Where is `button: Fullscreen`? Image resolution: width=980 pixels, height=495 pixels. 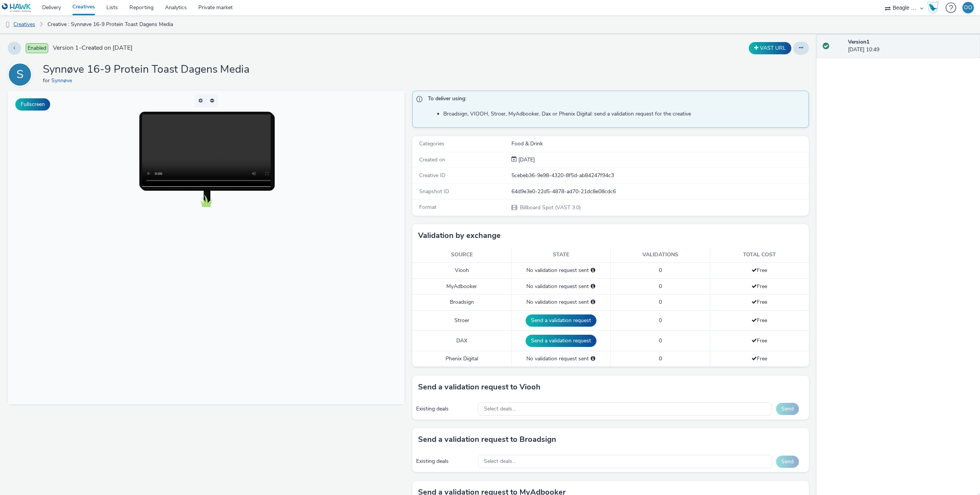 button: Fullscreen is located at coordinates (32, 104).